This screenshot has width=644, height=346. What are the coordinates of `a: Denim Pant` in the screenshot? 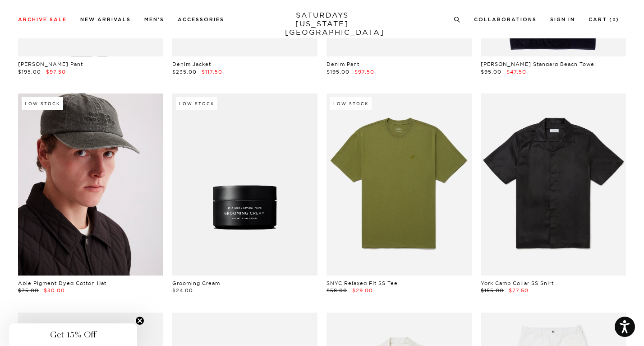 It's located at (343, 64).